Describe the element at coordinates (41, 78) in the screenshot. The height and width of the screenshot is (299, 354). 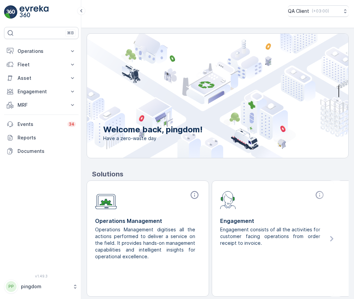
I see `p: Asset` at that location.